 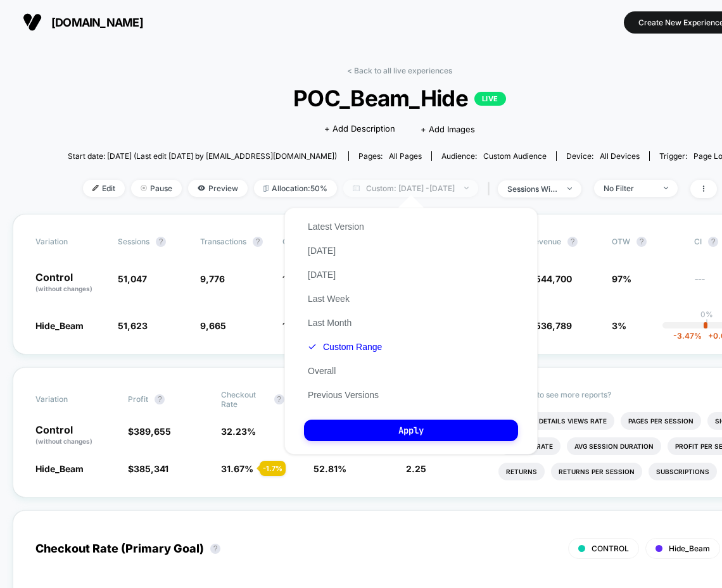 What do you see at coordinates (494, 155) in the screenshot?
I see `div: Audience:` at bounding box center [494, 155].